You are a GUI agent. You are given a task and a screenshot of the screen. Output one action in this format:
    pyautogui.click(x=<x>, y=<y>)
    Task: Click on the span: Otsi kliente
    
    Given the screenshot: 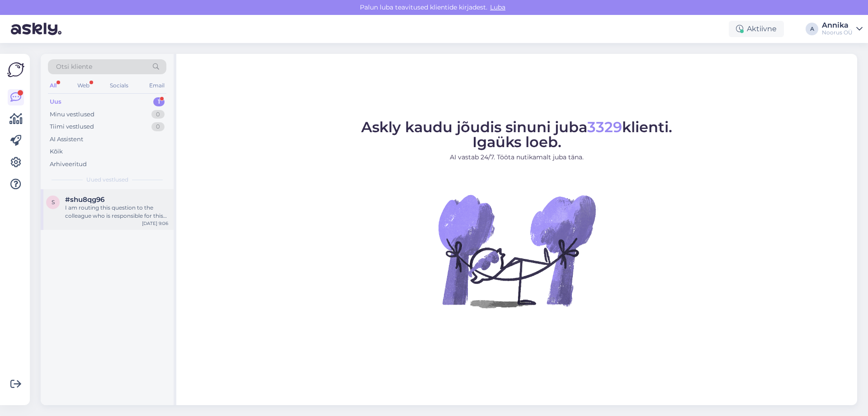 What is the action you would take?
    pyautogui.click(x=74, y=67)
    